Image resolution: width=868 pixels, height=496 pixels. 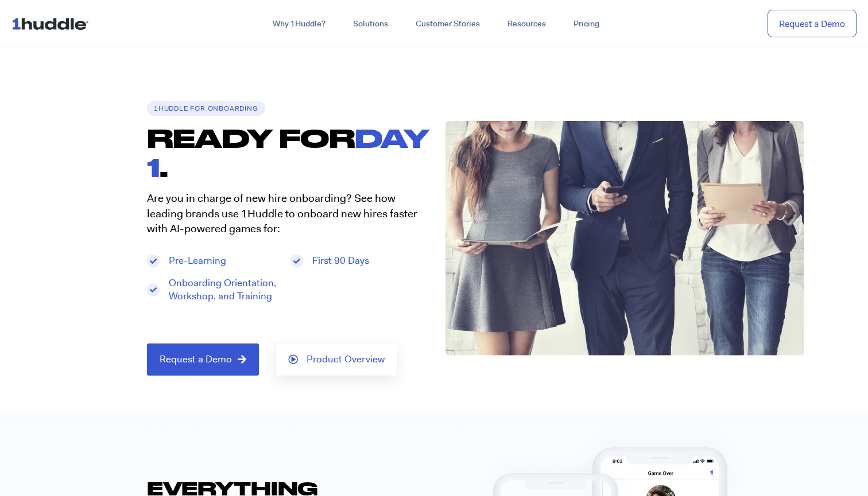 I want to click on a: Customer Stories, so click(x=448, y=24).